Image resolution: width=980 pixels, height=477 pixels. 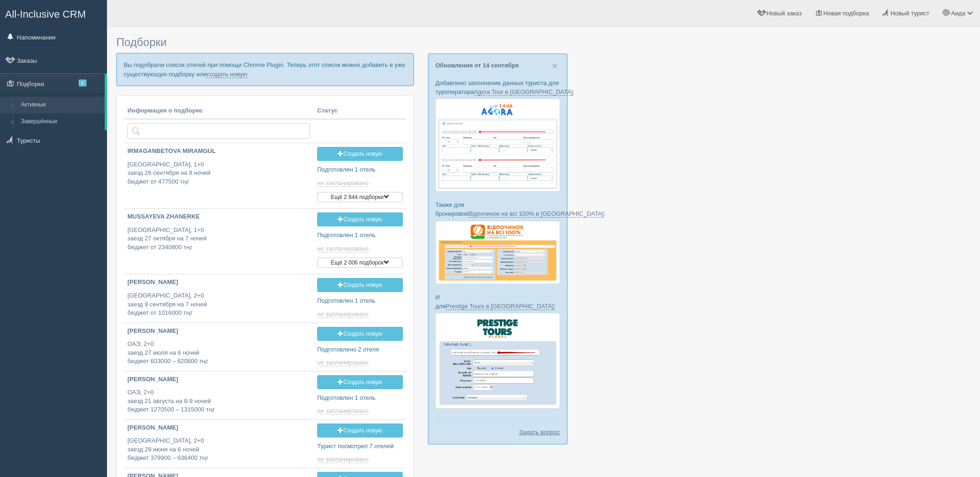 I want to click on a: Обновления от 14 сентября, so click(x=477, y=65).